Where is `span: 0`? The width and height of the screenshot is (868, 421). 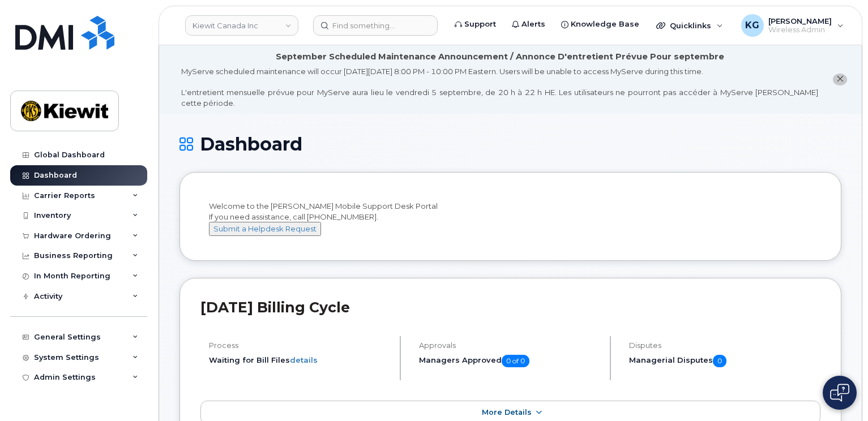 span: 0 is located at coordinates (720, 361).